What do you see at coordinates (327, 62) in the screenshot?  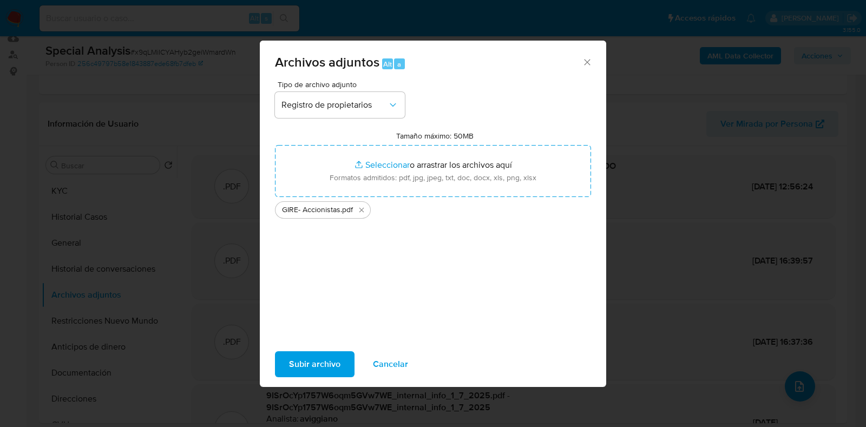 I see `span: Archivos adjuntos` at bounding box center [327, 62].